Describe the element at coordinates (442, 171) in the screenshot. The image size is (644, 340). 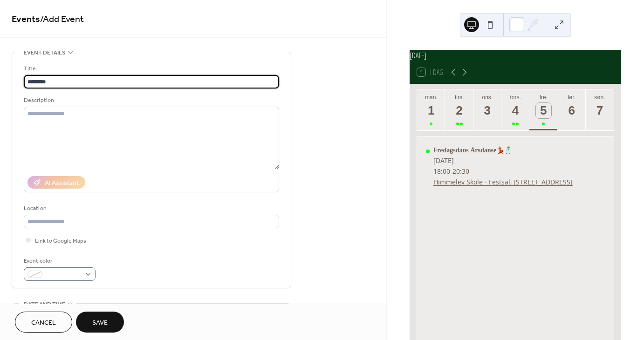
I see `span: 18:00` at that location.